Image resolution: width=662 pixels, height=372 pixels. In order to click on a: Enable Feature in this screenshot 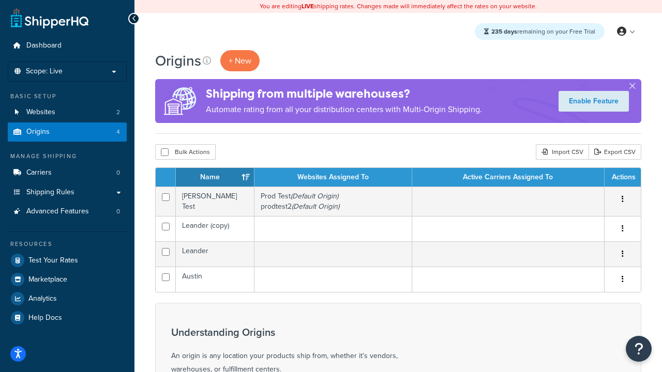, I will do `click(594, 101)`.